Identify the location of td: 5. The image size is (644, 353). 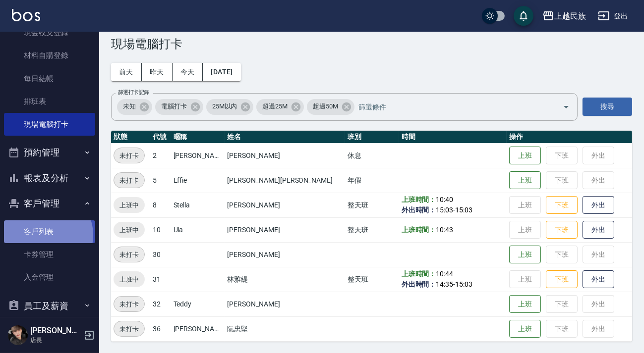
(160, 181).